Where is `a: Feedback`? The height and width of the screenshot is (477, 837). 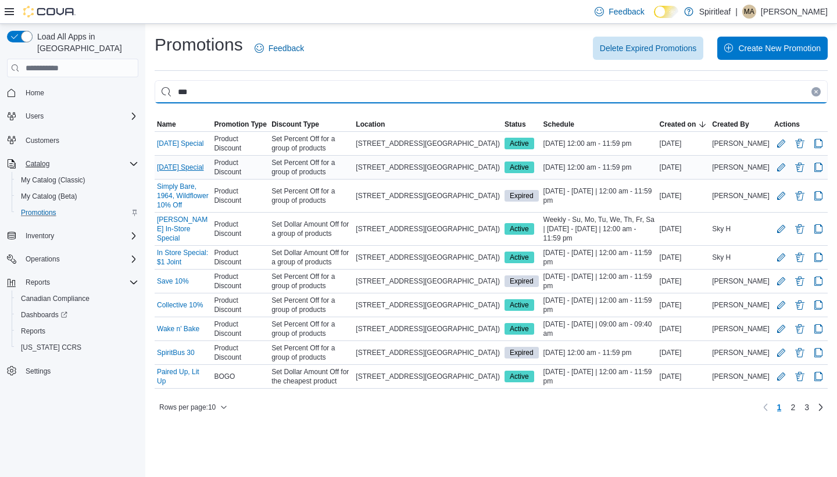
a: Feedback is located at coordinates (279, 48).